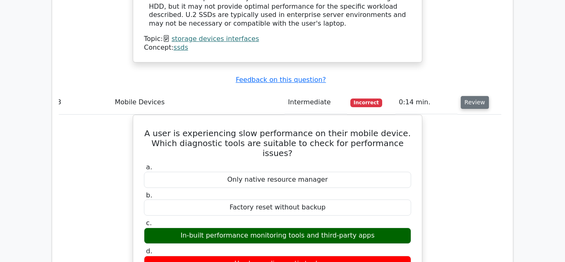 The height and width of the screenshot is (262, 565). What do you see at coordinates (281, 79) in the screenshot?
I see `a: Feedback on this question?` at bounding box center [281, 79].